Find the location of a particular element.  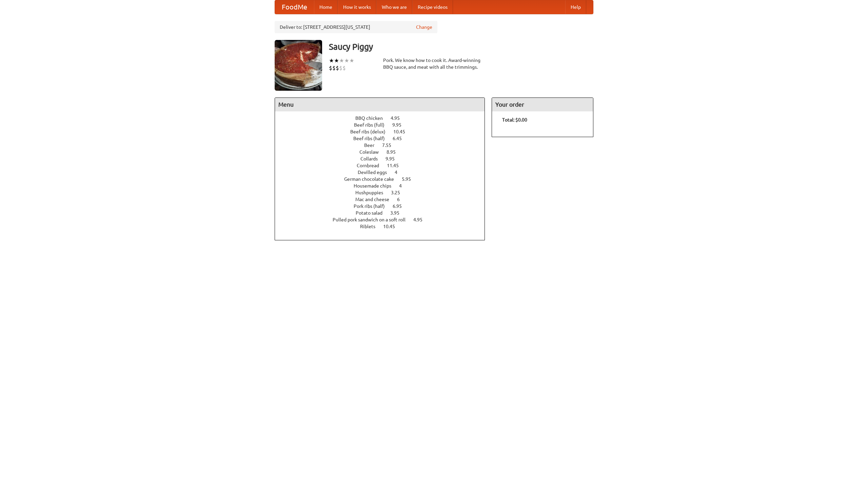

span: Collards is located at coordinates (372, 159).